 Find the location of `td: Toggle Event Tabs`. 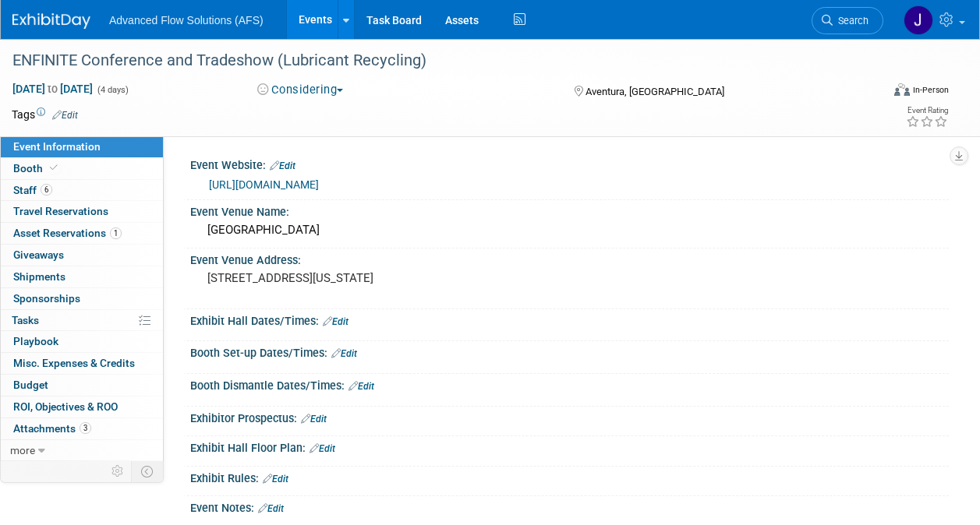

td: Toggle Event Tabs is located at coordinates (148, 471).